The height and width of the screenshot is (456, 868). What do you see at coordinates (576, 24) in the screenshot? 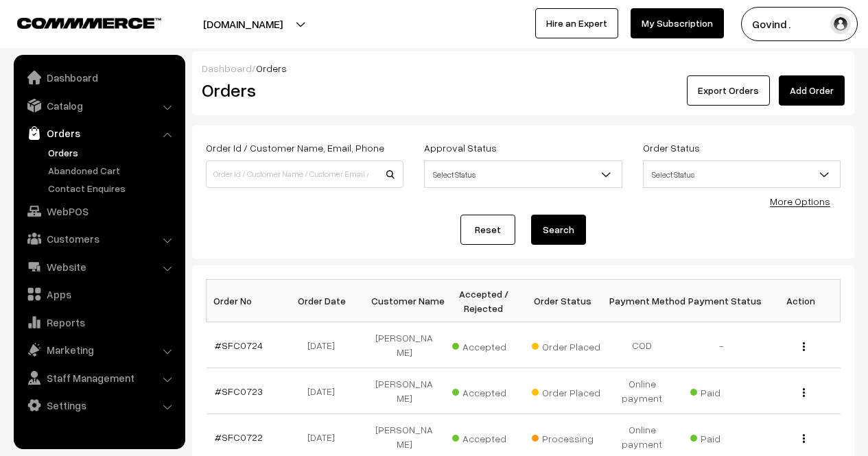
I see `a: Hire an Expert` at bounding box center [576, 24].